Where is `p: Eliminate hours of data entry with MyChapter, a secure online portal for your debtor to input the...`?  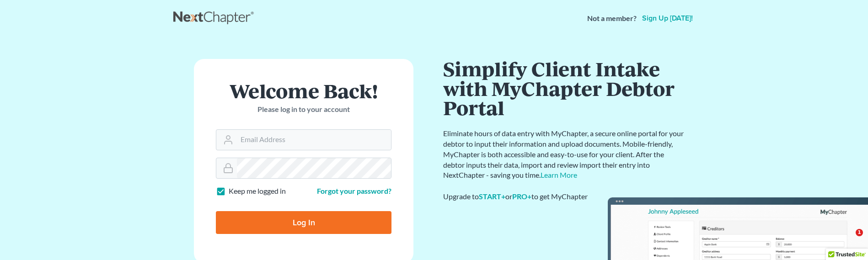 p: Eliminate hours of data entry with MyChapter, a secure online portal for your debtor to input the... is located at coordinates (564, 155).